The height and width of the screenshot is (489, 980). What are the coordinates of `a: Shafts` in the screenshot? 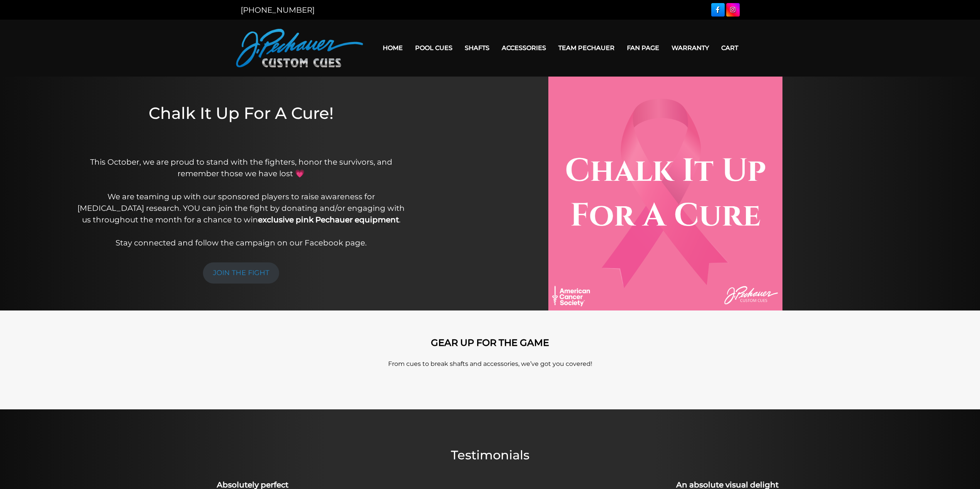 It's located at (477, 48).